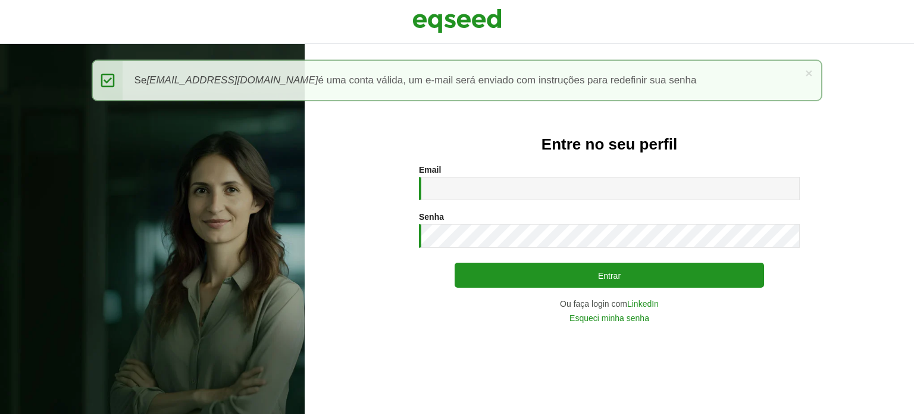 This screenshot has width=914, height=414. What do you see at coordinates (457, 80) in the screenshot?
I see `div: Se é uma conta válida, um e-mail será enviado com instruções para redefinir sua senha` at bounding box center [457, 80].